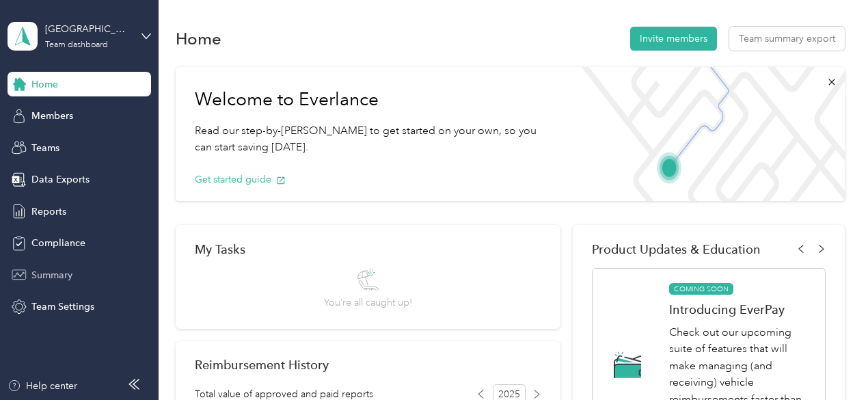 This screenshot has width=868, height=400. I want to click on span: Summary, so click(52, 275).